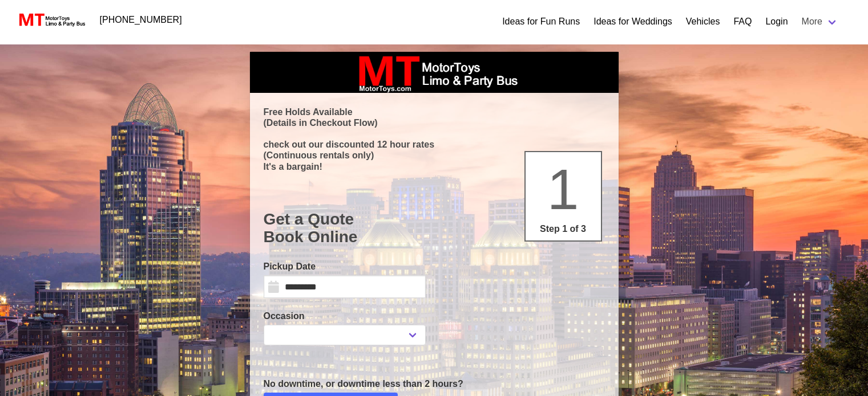 The image size is (868, 396). What do you see at coordinates (563, 229) in the screenshot?
I see `p: Step 1 of 3` at bounding box center [563, 229].